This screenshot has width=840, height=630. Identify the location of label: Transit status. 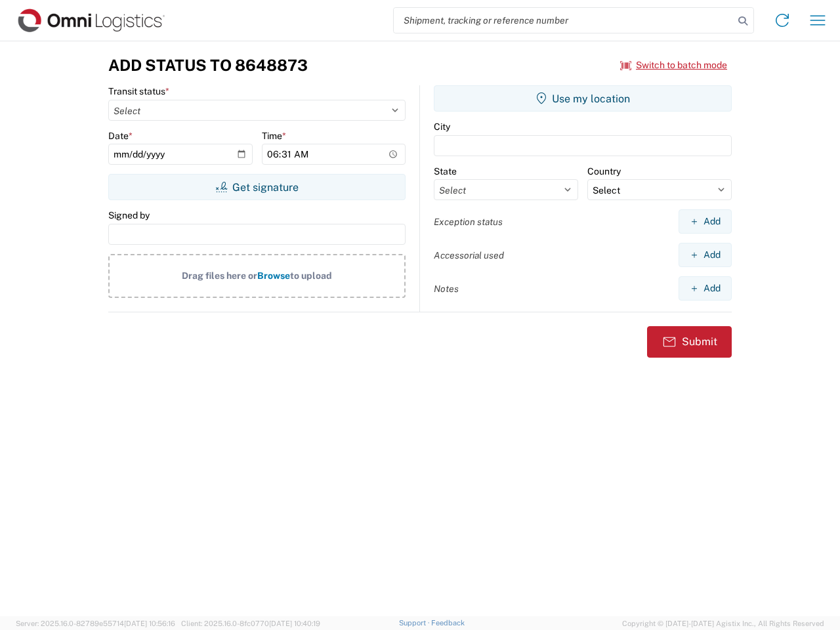
(138, 91).